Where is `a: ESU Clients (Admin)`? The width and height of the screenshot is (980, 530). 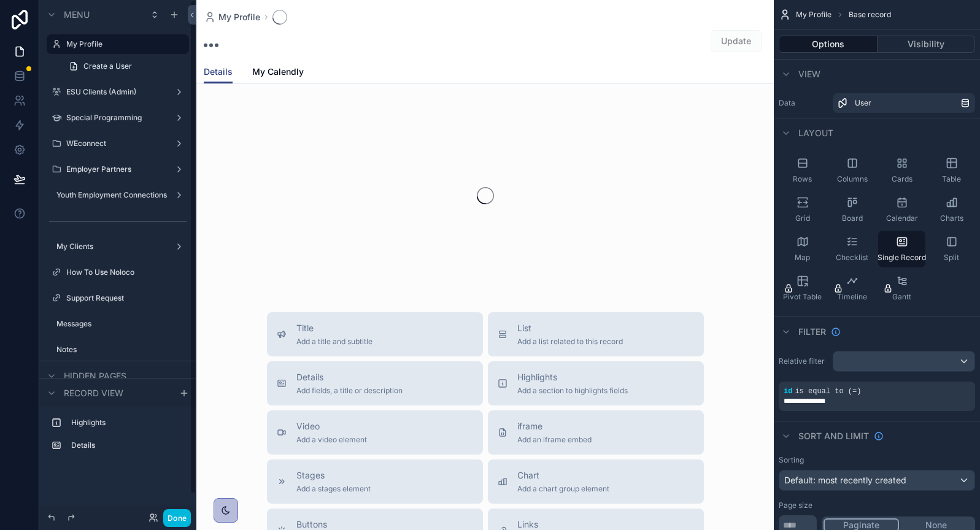 a: ESU Clients (Admin) is located at coordinates (115, 92).